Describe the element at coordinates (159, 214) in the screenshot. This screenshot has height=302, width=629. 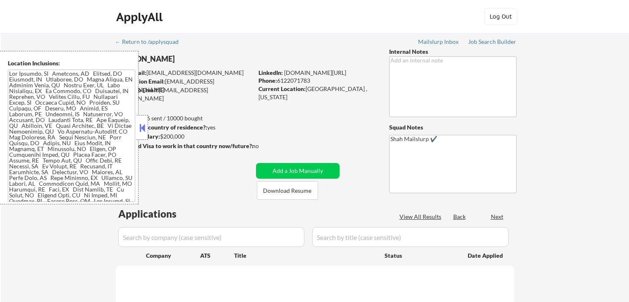
I see `div: Applications` at that location.